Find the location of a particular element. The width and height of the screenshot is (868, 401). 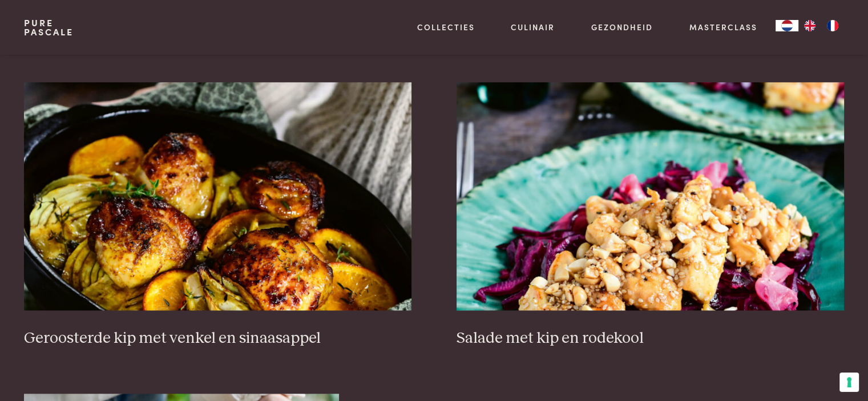

a: Salade met kip en rodekool Salade met kip en rodekool is located at coordinates (650, 215).